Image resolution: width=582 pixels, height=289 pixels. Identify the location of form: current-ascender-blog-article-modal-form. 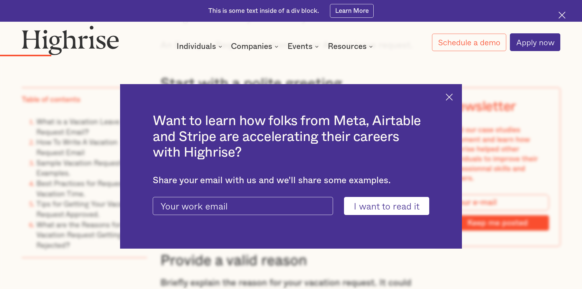
(291, 206).